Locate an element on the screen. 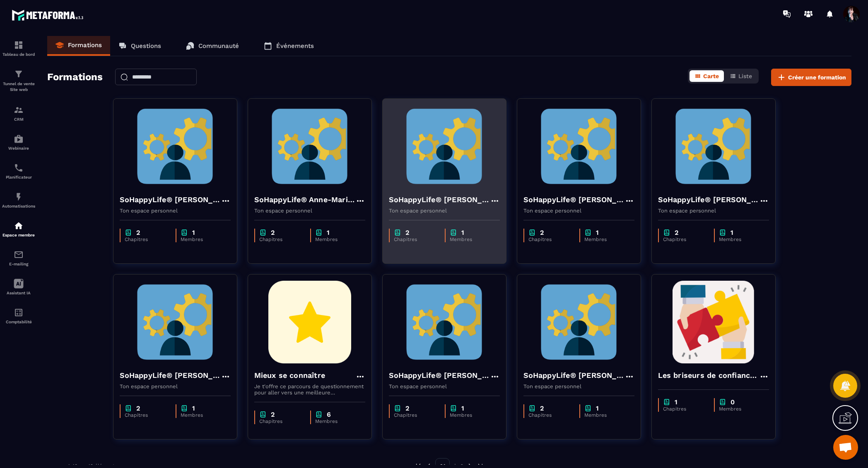 The height and width of the screenshot is (468, 868). span: Carte is located at coordinates (711, 76).